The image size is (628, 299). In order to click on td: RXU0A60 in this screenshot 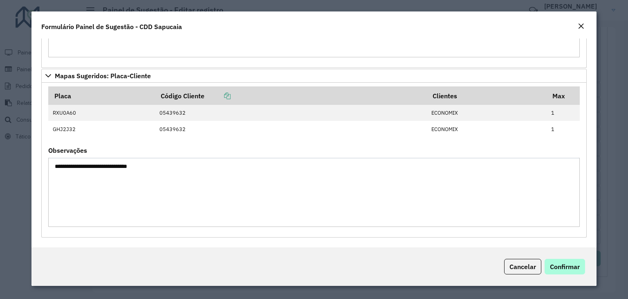, I will do `click(101, 112)`.